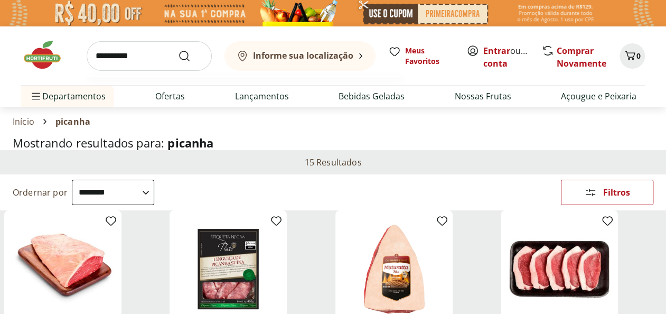  I want to click on label: Ordernar por, so click(40, 192).